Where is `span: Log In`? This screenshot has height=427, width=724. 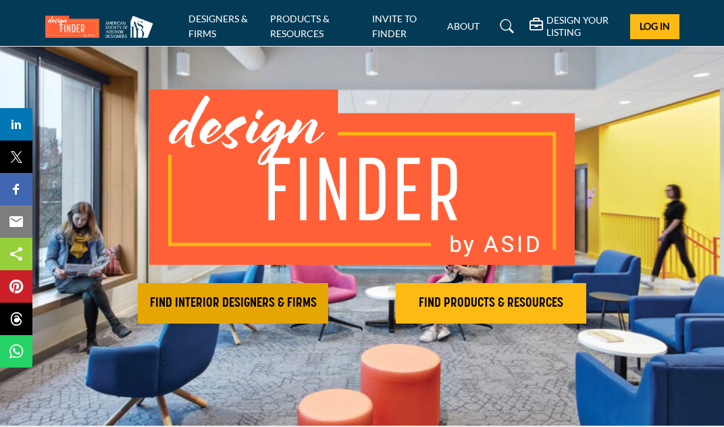 span: Log In is located at coordinates (654, 26).